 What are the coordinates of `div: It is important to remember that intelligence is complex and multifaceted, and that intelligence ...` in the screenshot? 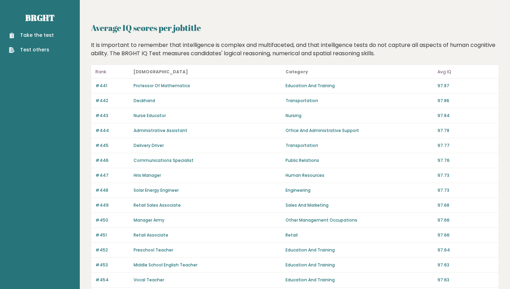 It's located at (295, 49).